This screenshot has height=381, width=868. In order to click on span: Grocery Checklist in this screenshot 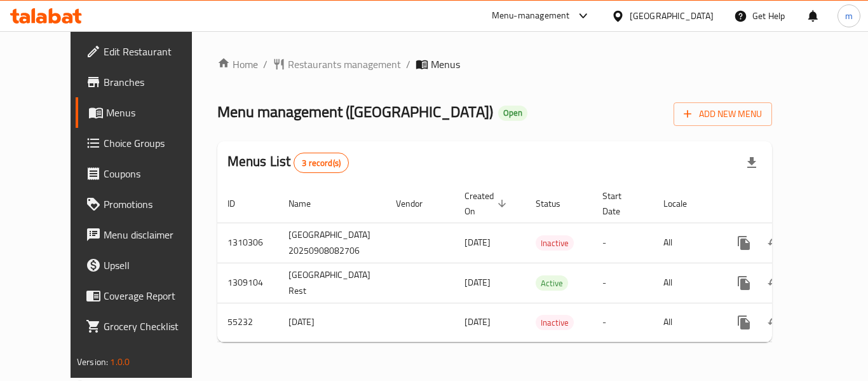, I will do `click(154, 326)`.